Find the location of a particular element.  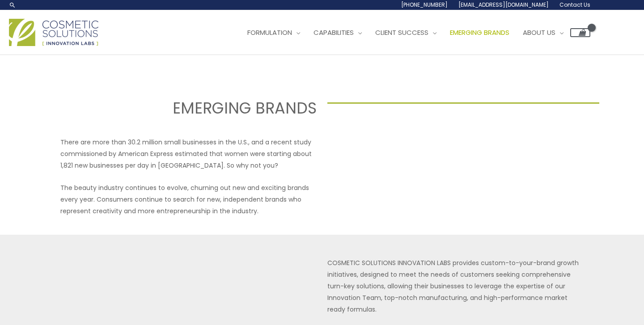

a: About Us is located at coordinates (543, 32).